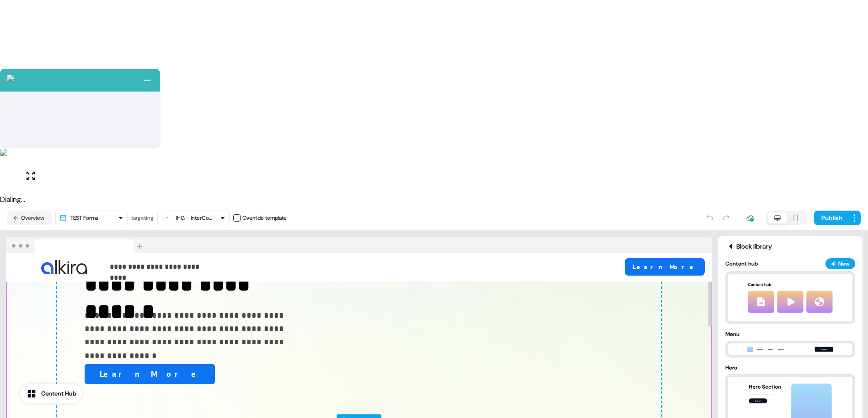 This screenshot has height=418, width=868. What do you see at coordinates (51, 394) in the screenshot?
I see `button: Content Hub` at bounding box center [51, 394].